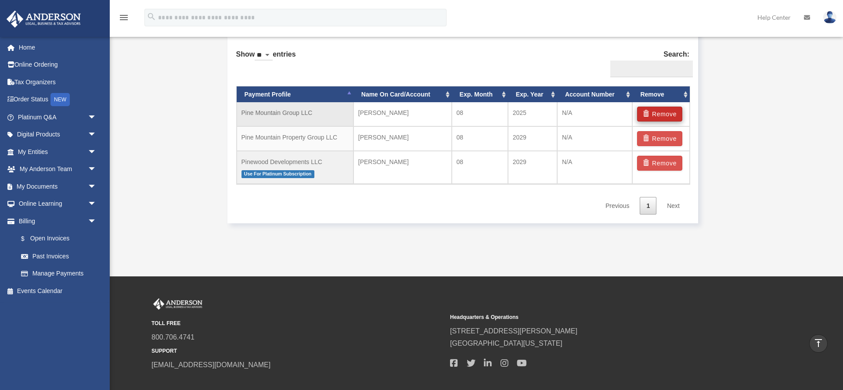 This screenshot has width=843, height=390. Describe the element at coordinates (263, 55) in the screenshot. I see `select: Showentries` at that location.